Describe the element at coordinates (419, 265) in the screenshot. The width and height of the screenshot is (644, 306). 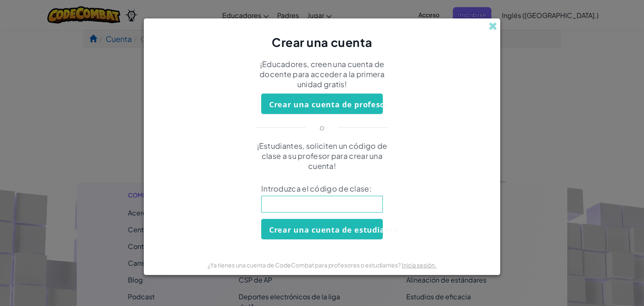
I see `a: Inicia sesión.` at that location.